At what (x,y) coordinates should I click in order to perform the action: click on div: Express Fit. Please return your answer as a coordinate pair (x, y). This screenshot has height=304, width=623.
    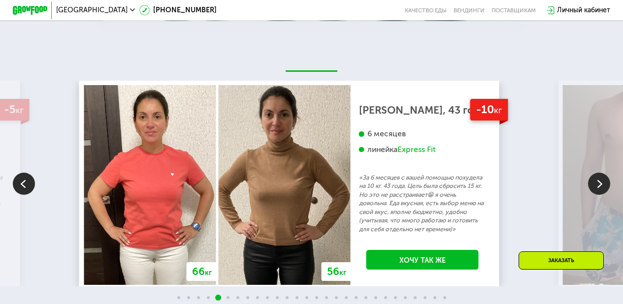
    Looking at the image, I should click on (417, 150).